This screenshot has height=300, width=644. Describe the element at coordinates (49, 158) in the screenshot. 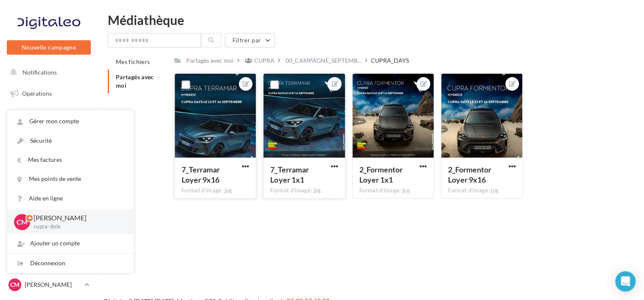

I see `a: SMS unitaire` at that location.